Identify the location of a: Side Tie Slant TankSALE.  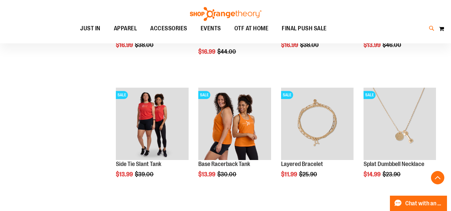
(152, 125).